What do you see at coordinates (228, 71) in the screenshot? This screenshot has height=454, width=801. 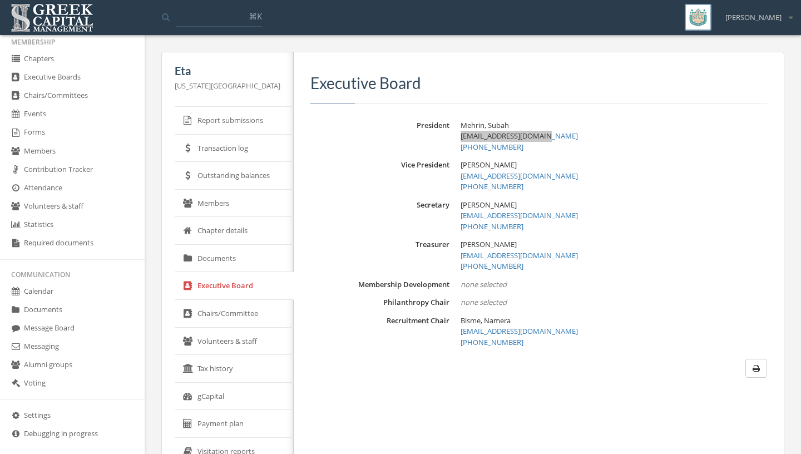 I see `h5: Eta` at bounding box center [228, 71].